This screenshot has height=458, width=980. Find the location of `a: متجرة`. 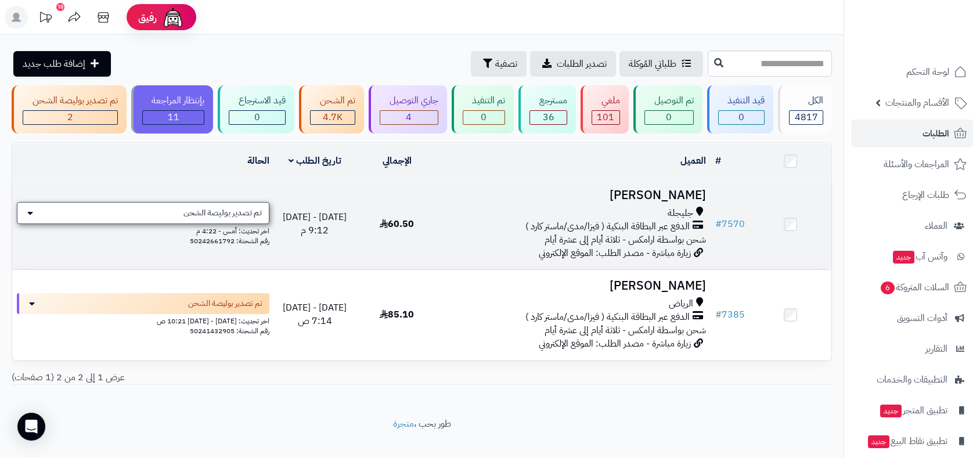

a: متجرة is located at coordinates (403, 424).